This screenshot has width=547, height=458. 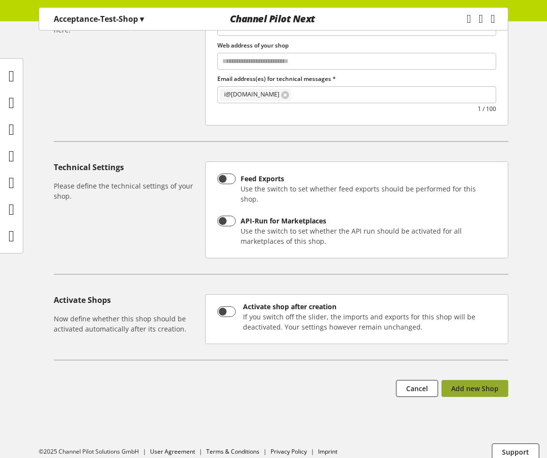 What do you see at coordinates (475, 388) in the screenshot?
I see `span: Add new Shop` at bounding box center [475, 388].